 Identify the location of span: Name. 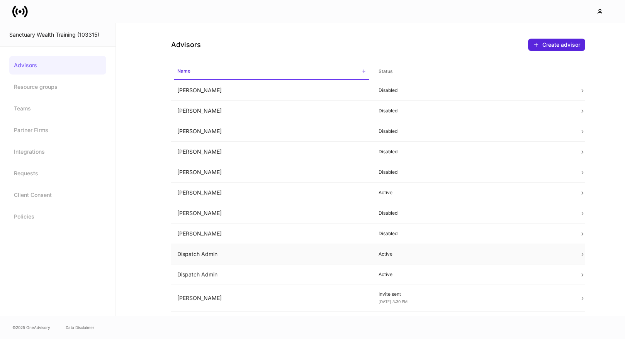
(272, 72).